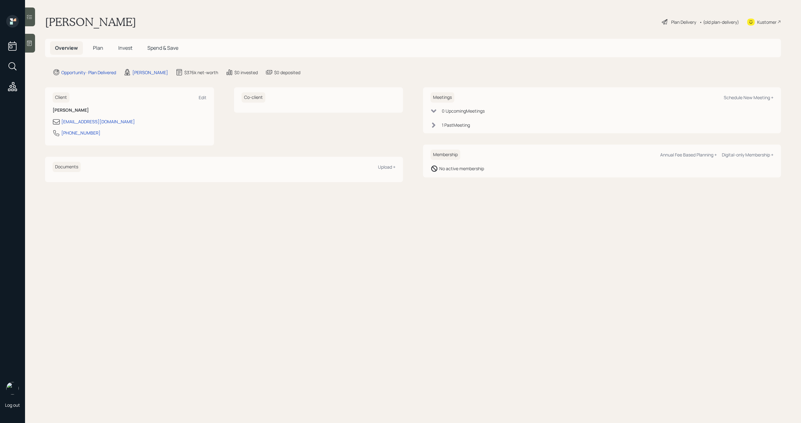  I want to click on div: Kustomer, so click(767, 22).